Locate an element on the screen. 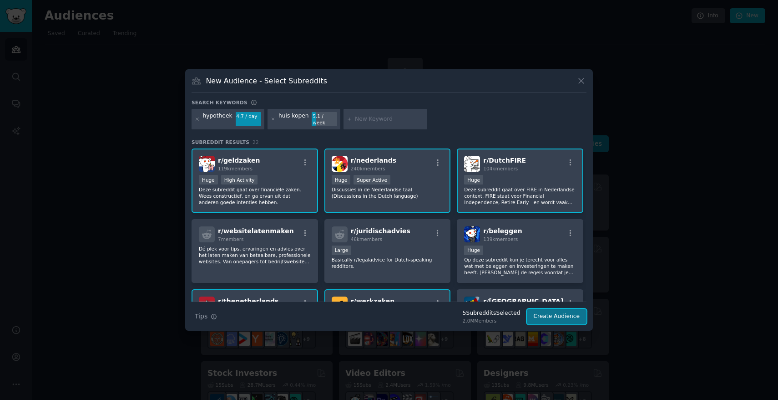 Image resolution: width=778 pixels, height=400 pixels. div: hypotheek is located at coordinates (218, 119).